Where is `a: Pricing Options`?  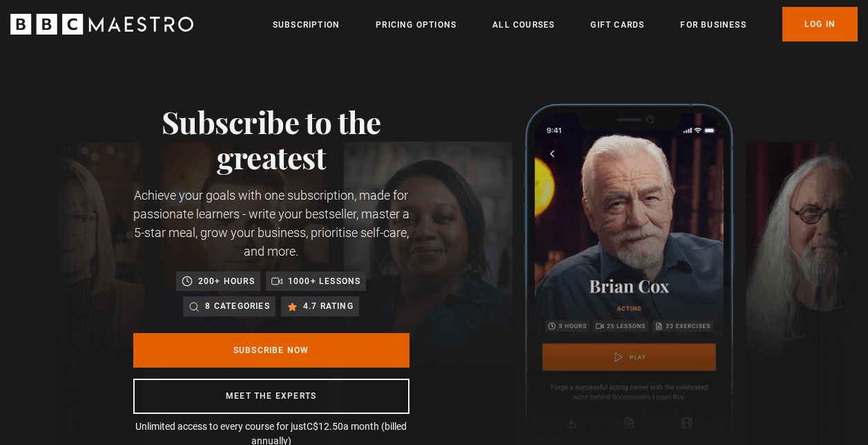
a: Pricing Options is located at coordinates (416, 25).